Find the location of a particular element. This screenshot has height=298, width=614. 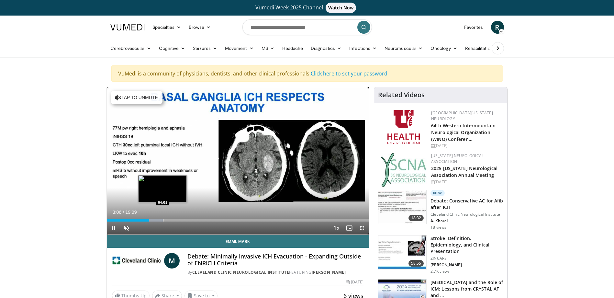

img: b123db18-9392-45ae-ad1d-42c3758a27aa.jpg.150x105_q85_autocrop_double_scale_upscale_version-0.2.jpg is located at coordinates (404, 170).